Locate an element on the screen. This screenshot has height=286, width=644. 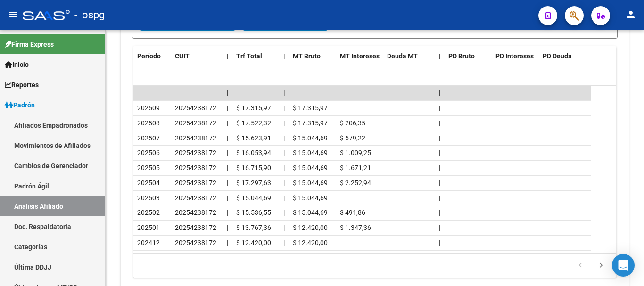
span: - ospg is located at coordinates (90, 15).